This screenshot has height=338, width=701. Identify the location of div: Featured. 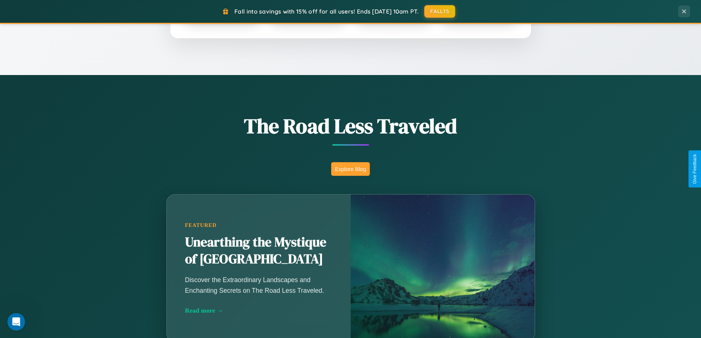
(259, 225).